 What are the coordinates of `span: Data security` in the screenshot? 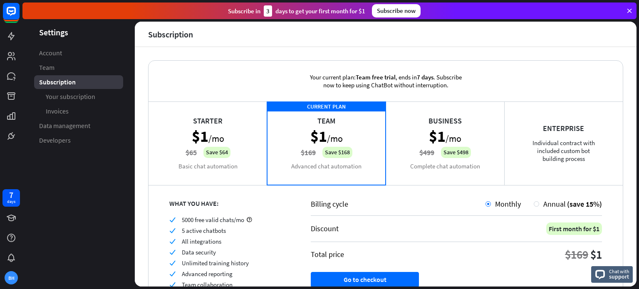 It's located at (199, 252).